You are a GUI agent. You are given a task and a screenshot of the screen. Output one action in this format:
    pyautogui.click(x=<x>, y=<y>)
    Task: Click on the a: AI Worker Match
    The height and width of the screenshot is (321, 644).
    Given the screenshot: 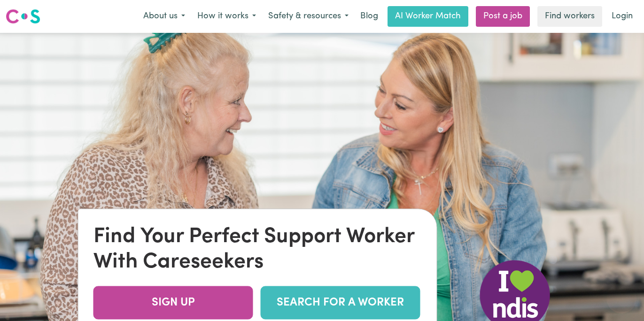 What is the action you would take?
    pyautogui.click(x=428, y=16)
    